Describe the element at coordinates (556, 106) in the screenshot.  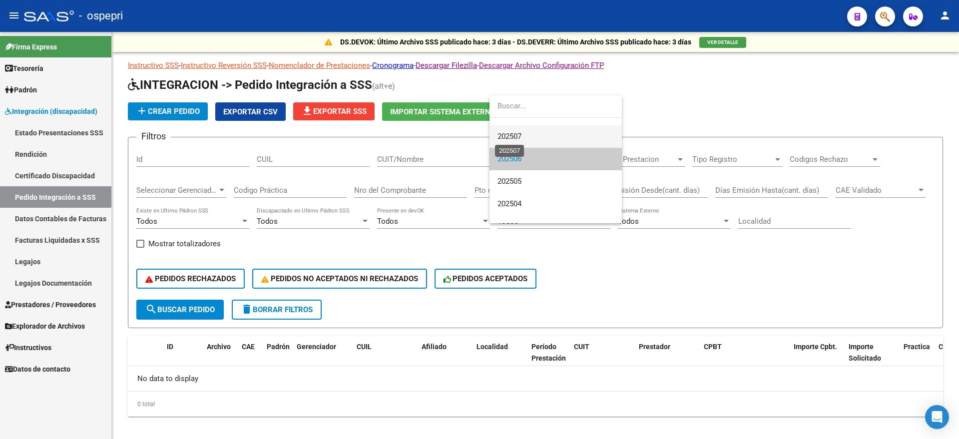
I see `input: dropdown search` at that location.